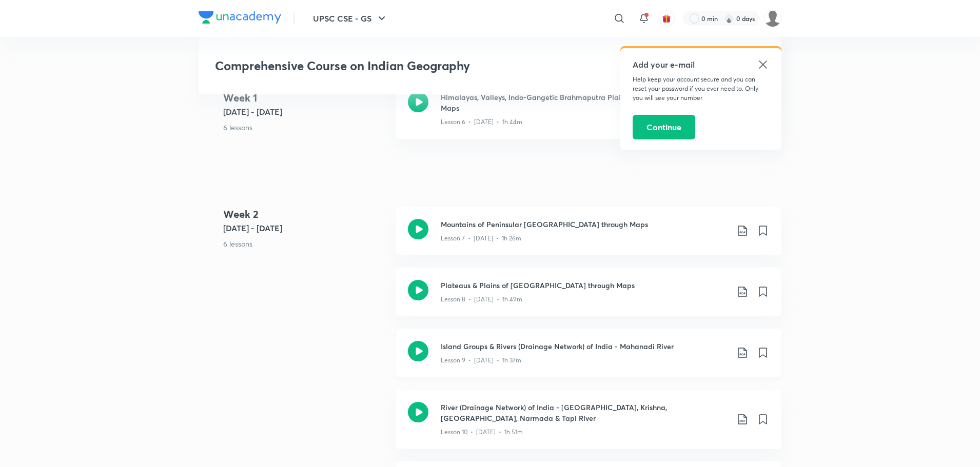 This screenshot has width=980, height=467. I want to click on button: Continue, so click(664, 128).